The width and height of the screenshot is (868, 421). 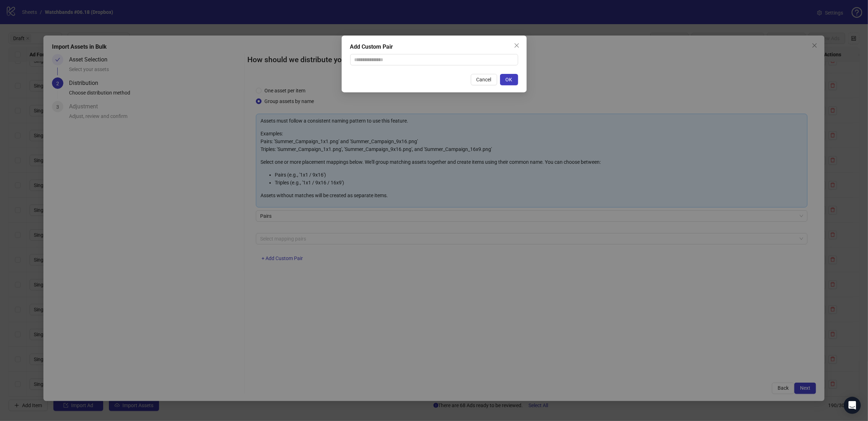 I want to click on span: Cancel, so click(x=484, y=79).